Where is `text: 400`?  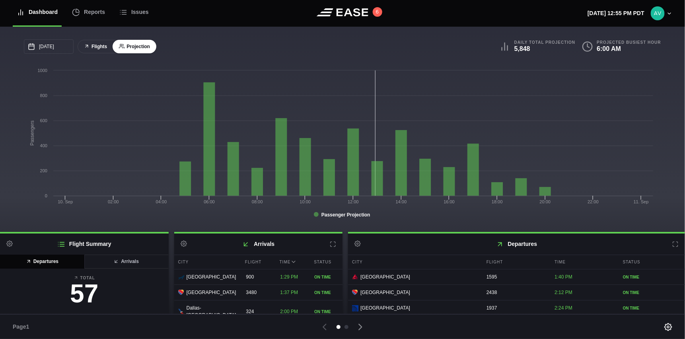 text: 400 is located at coordinates (44, 146).